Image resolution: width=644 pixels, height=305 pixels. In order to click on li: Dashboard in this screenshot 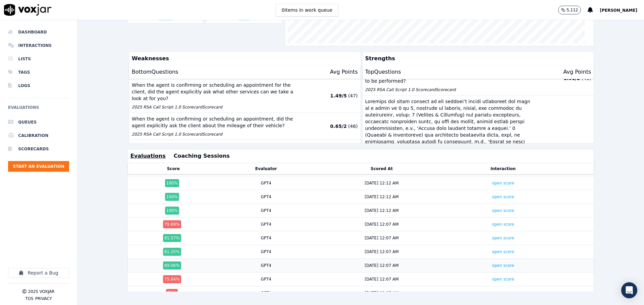, I will do `click(38, 32)`.